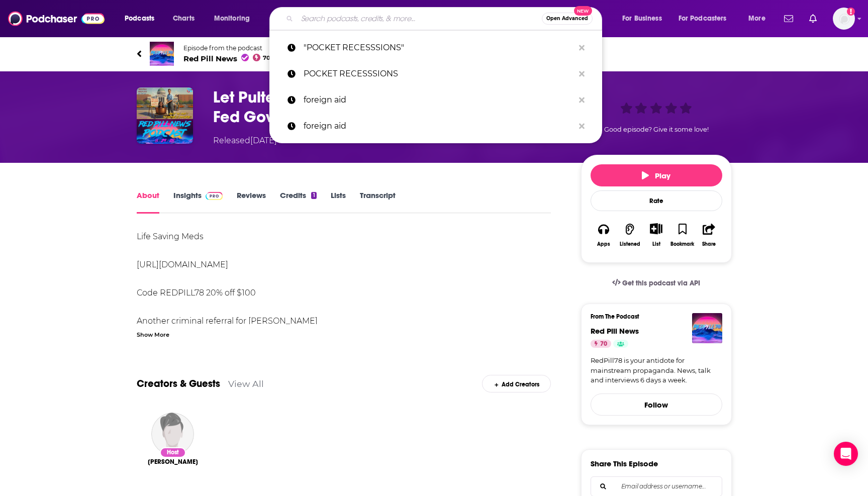  Describe the element at coordinates (436, 48) in the screenshot. I see `a: "POCKET RECESSSIONS"` at that location.